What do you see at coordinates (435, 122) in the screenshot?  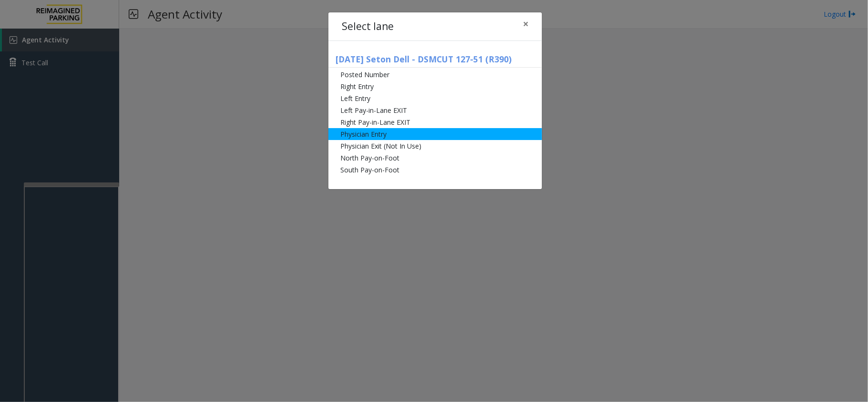 I see `li: Right Pay-in-Lane EXIT` at bounding box center [435, 122].